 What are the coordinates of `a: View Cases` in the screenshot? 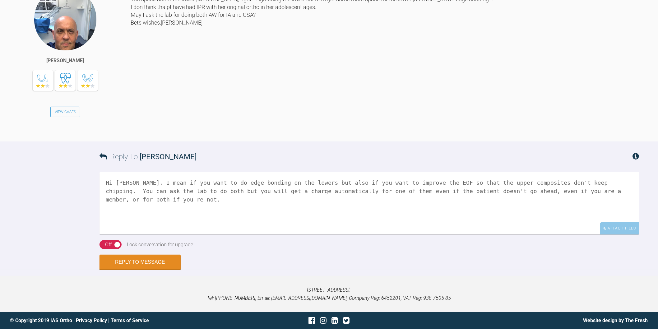 It's located at (65, 112).